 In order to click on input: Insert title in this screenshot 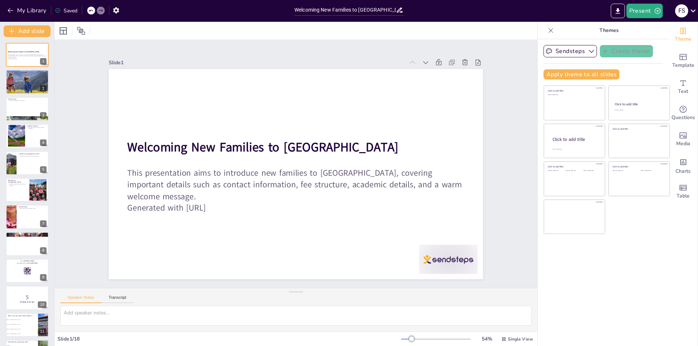, I will do `click(345, 10)`.